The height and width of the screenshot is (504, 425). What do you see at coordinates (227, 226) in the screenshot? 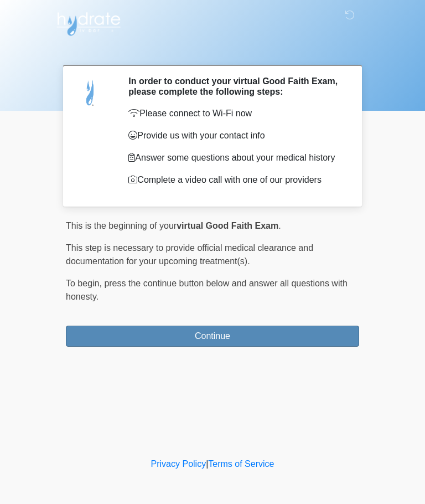
I see `strong: virtual Good Faith Exam` at bounding box center [227, 226].